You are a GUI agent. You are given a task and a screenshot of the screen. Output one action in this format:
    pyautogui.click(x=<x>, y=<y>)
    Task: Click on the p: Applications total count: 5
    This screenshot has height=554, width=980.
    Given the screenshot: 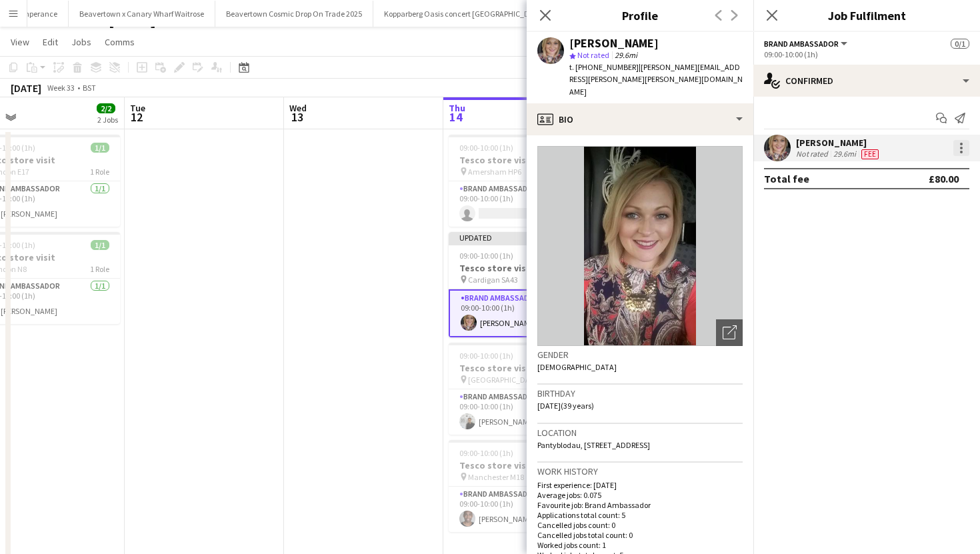 What is the action you would take?
    pyautogui.click(x=640, y=515)
    